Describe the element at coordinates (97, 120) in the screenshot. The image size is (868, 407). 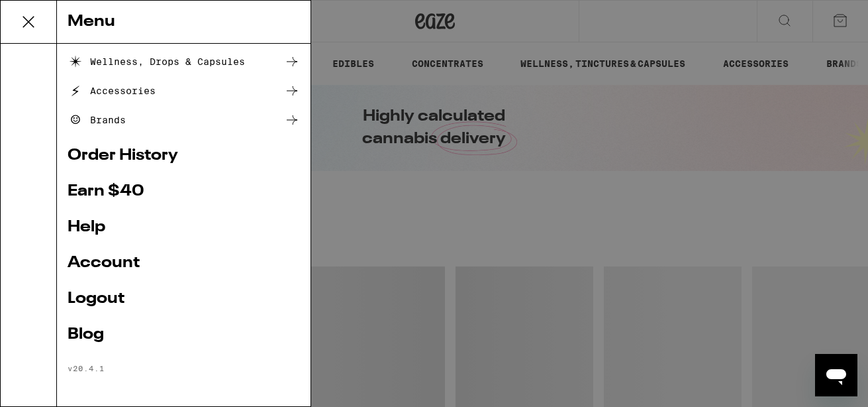
I see `div: Brands` at that location.